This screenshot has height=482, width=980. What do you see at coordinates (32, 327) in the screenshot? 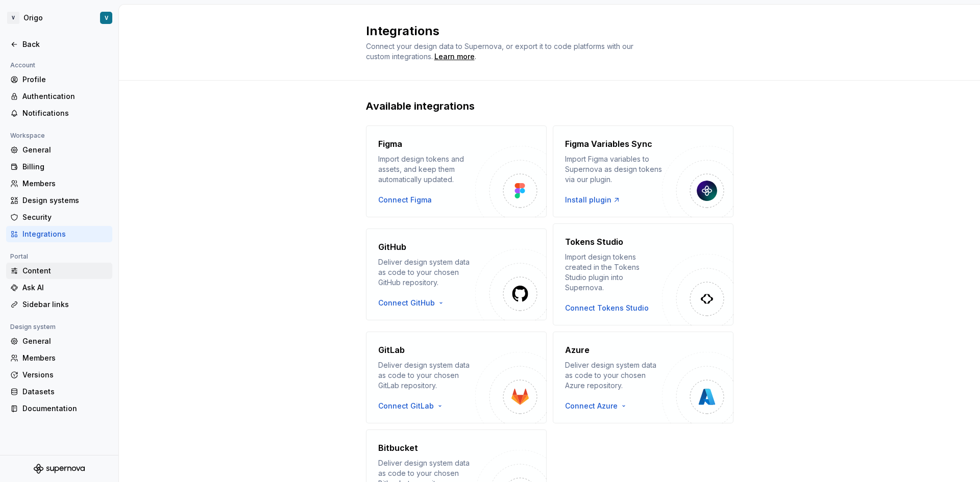
I see `div: Design system` at bounding box center [32, 327].